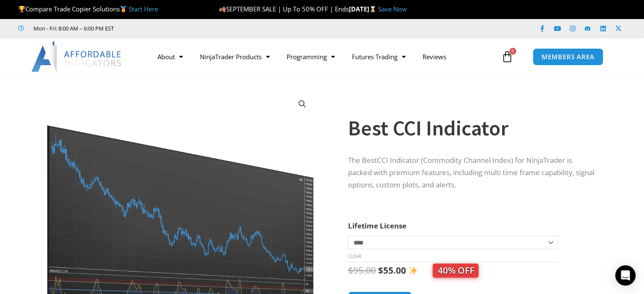 The width and height of the screenshot is (644, 294). I want to click on bdi: 55.00, so click(392, 270).